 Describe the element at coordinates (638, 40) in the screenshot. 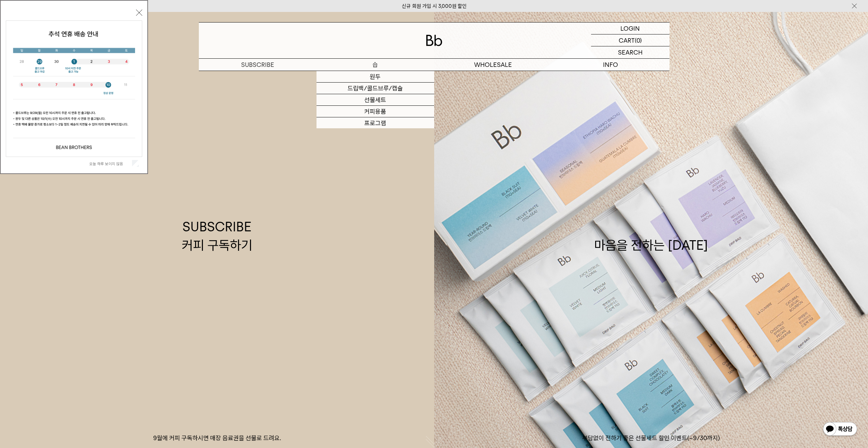

I see `p: (0)` at that location.